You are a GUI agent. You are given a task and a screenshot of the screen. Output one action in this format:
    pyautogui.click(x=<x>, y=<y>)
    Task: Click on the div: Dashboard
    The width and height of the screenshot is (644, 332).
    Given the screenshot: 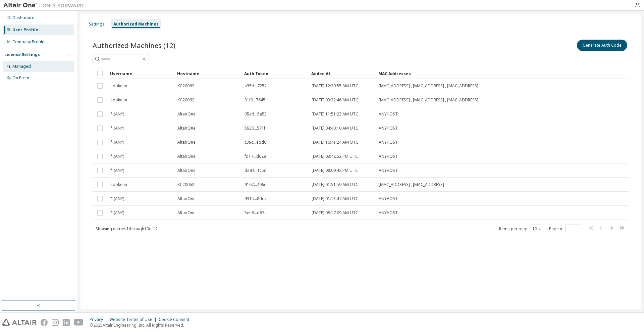 What is the action you would take?
    pyautogui.click(x=23, y=18)
    